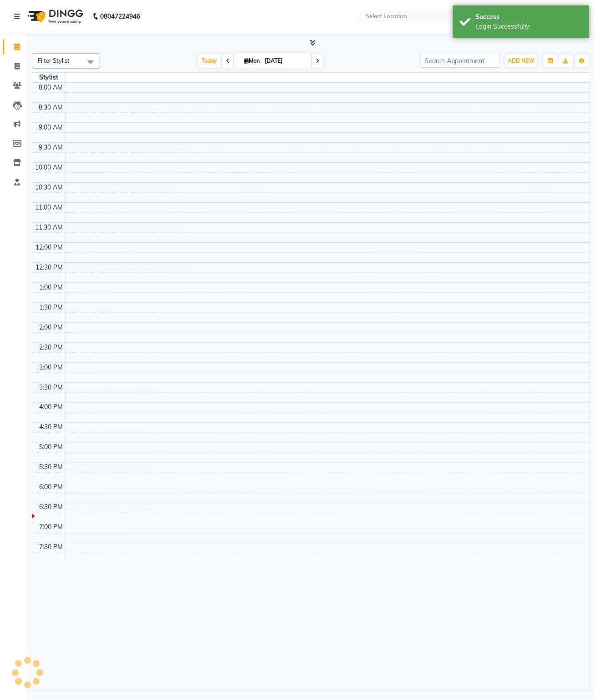 This screenshot has height=700, width=595. Describe the element at coordinates (51, 387) in the screenshot. I see `div: 3:30 PM` at that location.